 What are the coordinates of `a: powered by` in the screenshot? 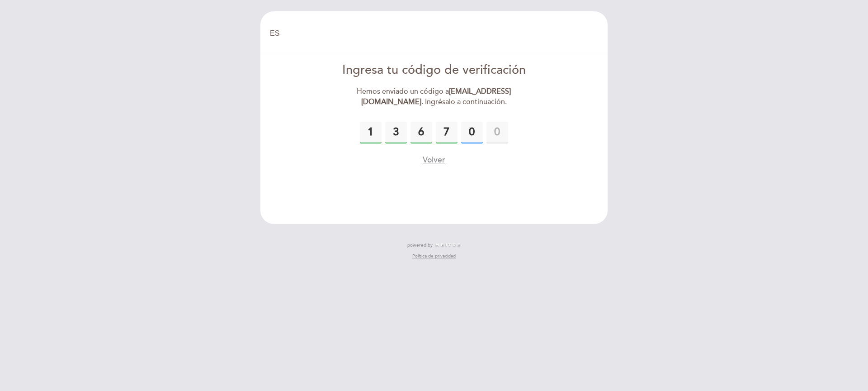 It's located at (434, 245).